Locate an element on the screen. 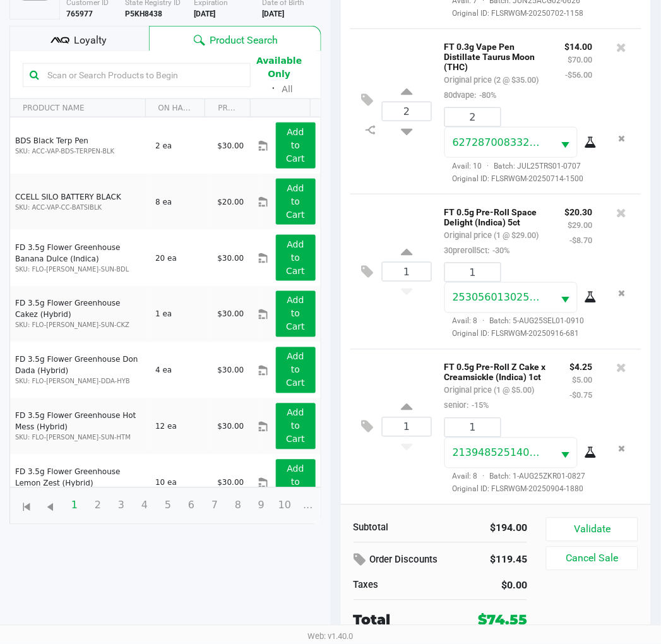  div: $74.55 is located at coordinates (503, 620).